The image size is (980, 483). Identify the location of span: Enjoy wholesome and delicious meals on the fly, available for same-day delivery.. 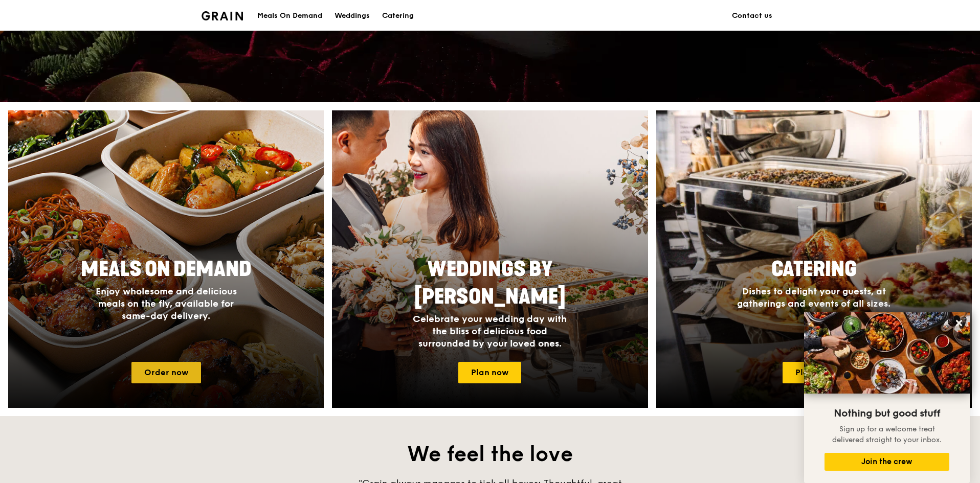
(166, 304).